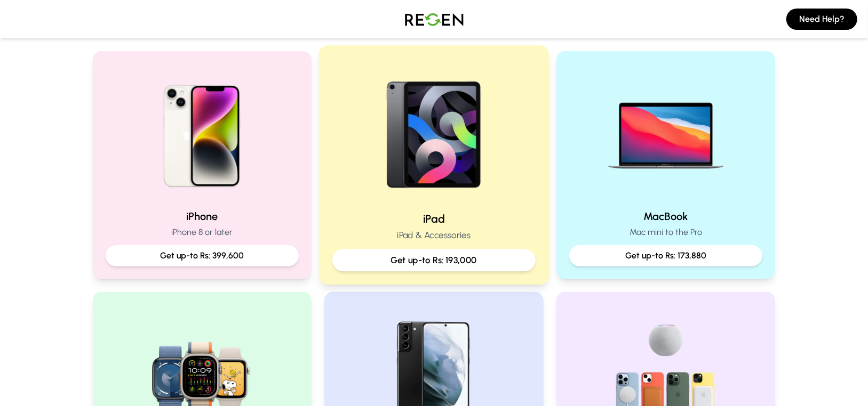  What do you see at coordinates (666, 132) in the screenshot?
I see `img: MacBook` at bounding box center [666, 132].